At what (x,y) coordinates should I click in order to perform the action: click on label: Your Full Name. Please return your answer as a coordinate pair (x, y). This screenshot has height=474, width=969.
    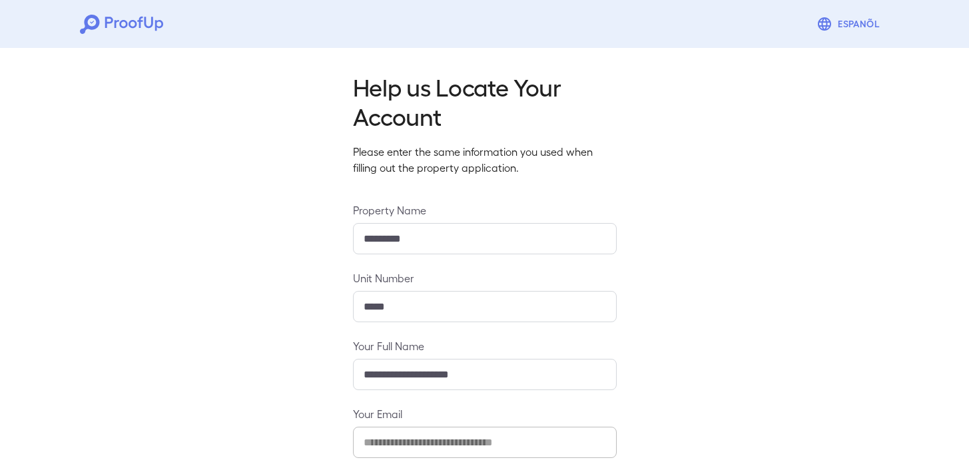
    Looking at the image, I should click on (485, 346).